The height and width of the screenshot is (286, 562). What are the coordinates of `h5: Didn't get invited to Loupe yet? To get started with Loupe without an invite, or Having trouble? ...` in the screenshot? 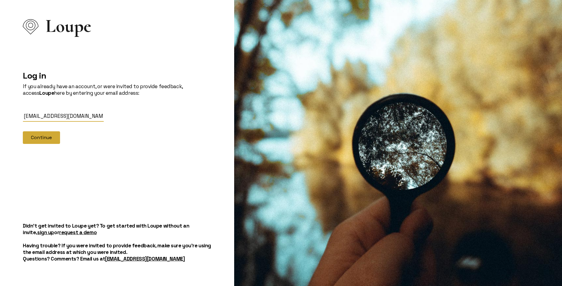 It's located at (117, 243).